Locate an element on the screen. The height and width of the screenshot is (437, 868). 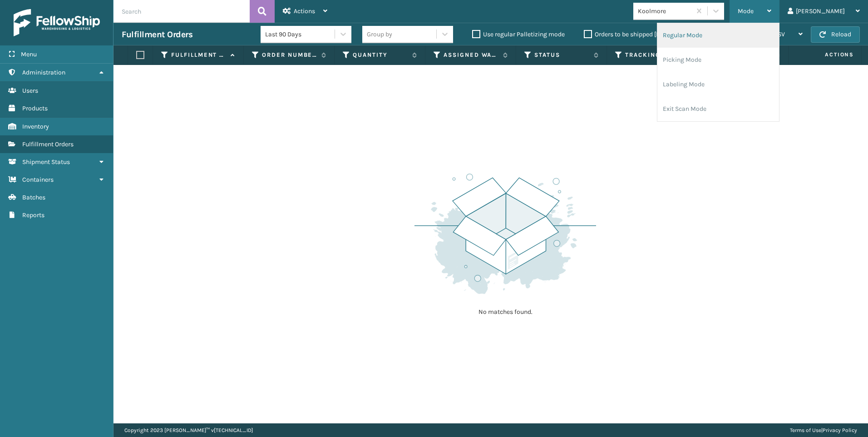
div: Koolmore is located at coordinates (665, 11).